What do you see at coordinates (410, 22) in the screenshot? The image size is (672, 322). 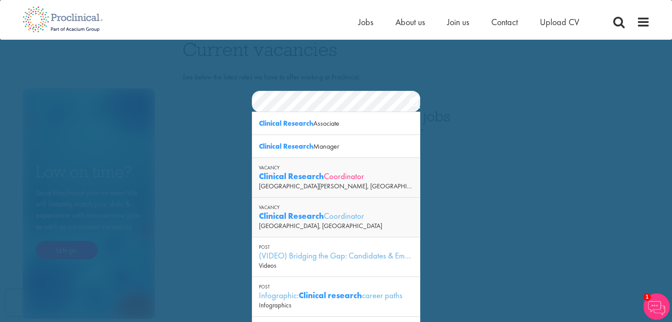 I see `span: About us` at bounding box center [410, 22].